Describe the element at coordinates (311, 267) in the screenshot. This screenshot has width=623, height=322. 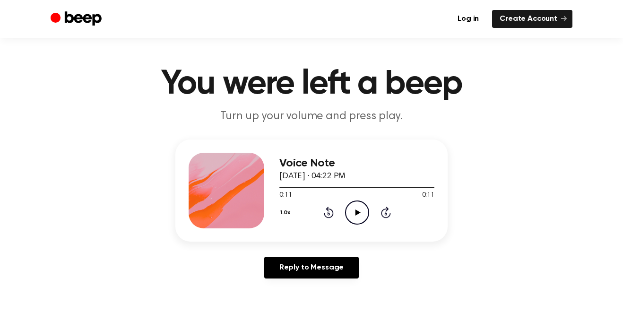
I see `a: Reply to Message` at that location.